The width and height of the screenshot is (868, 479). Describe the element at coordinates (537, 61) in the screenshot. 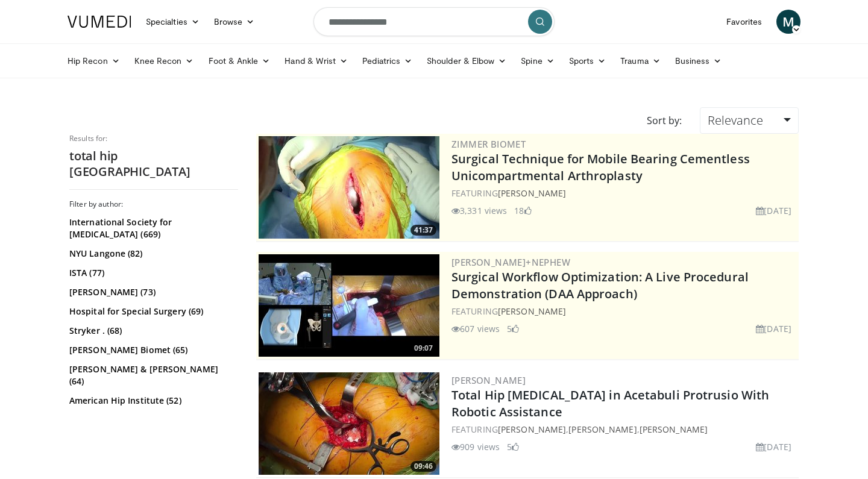

I see `a: Spine` at that location.